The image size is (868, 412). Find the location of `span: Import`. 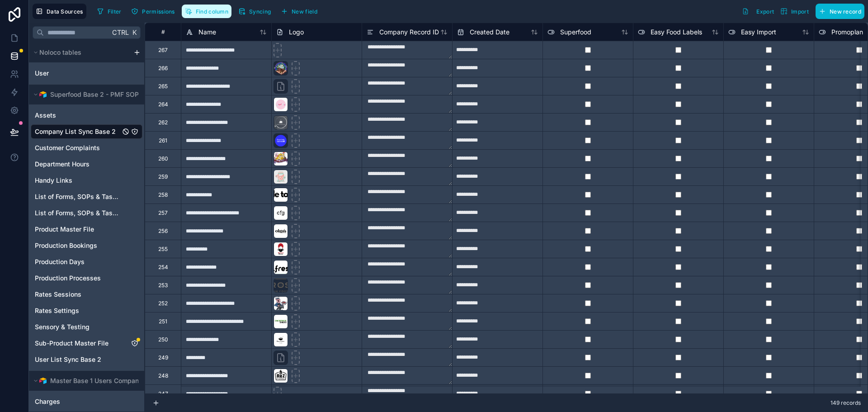

span: Import is located at coordinates (800, 11).